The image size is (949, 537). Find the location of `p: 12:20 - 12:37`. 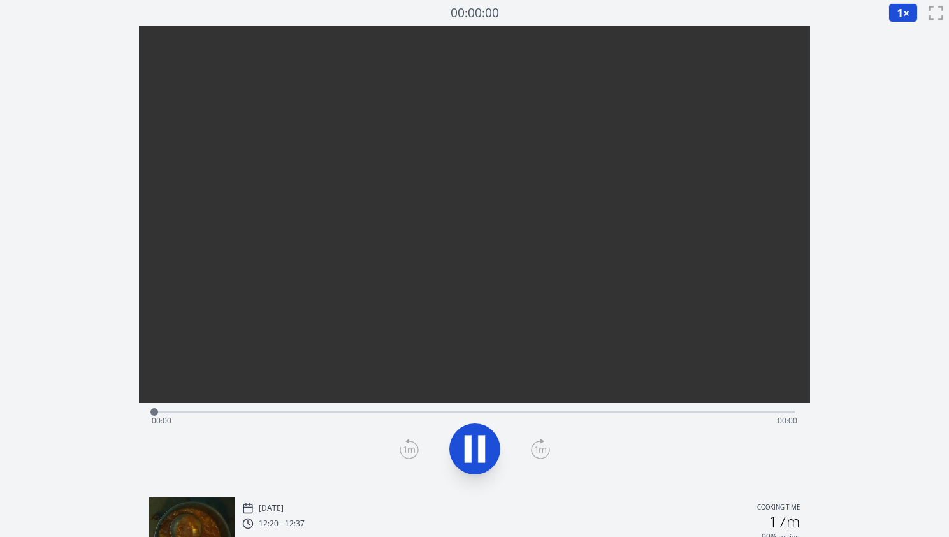

p: 12:20 - 12:37 is located at coordinates (282, 523).